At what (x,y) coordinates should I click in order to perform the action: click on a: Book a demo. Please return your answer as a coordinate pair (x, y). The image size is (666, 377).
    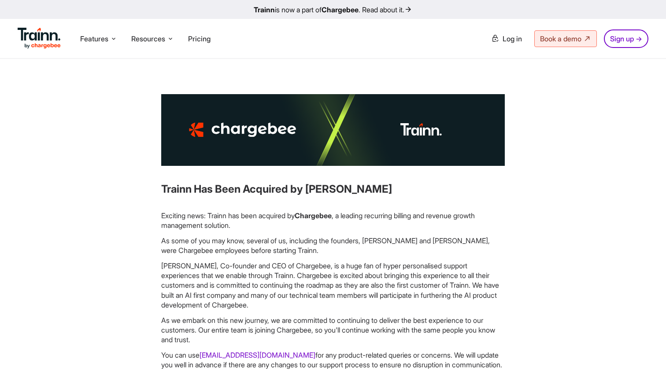
    Looking at the image, I should click on (565, 39).